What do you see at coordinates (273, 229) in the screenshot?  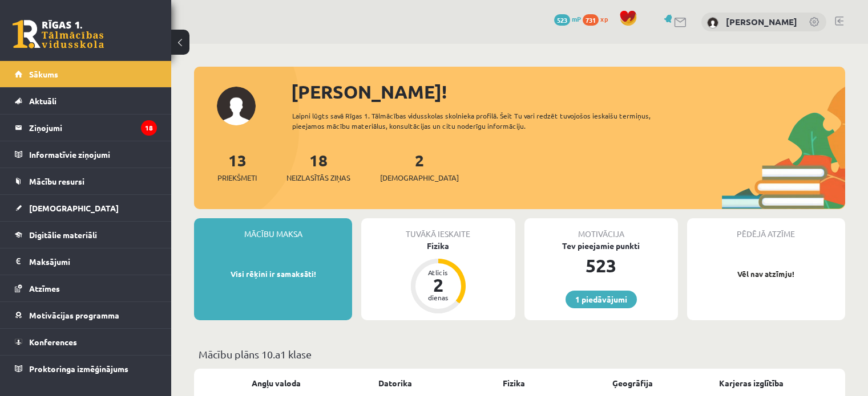 I see `div: Mācību maksa` at bounding box center [273, 229].